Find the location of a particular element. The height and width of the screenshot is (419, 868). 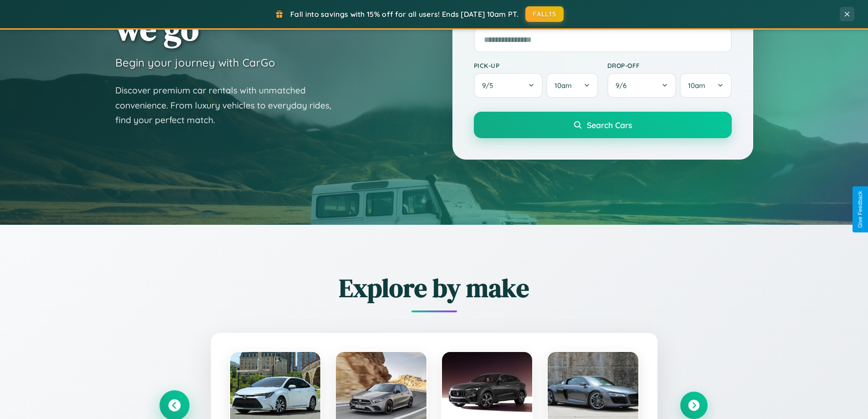

button: 9/6 is located at coordinates (642, 85).